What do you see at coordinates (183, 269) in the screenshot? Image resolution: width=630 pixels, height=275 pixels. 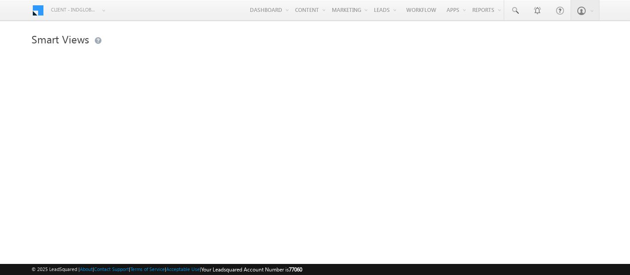 I see `a: Acceptable Use` at bounding box center [183, 269].